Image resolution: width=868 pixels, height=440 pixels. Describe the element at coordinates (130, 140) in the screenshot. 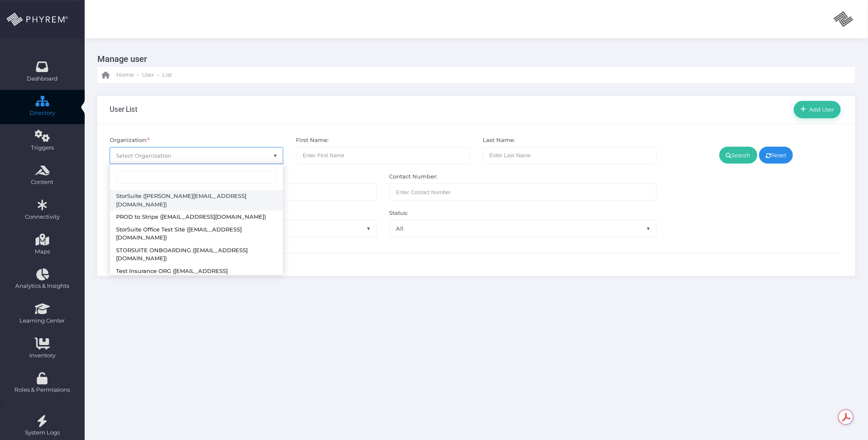

I see `label: Organization:` at that location.